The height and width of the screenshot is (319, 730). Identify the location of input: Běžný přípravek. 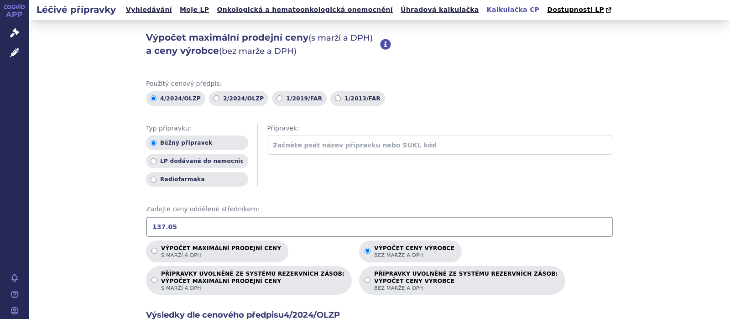
(153, 143).